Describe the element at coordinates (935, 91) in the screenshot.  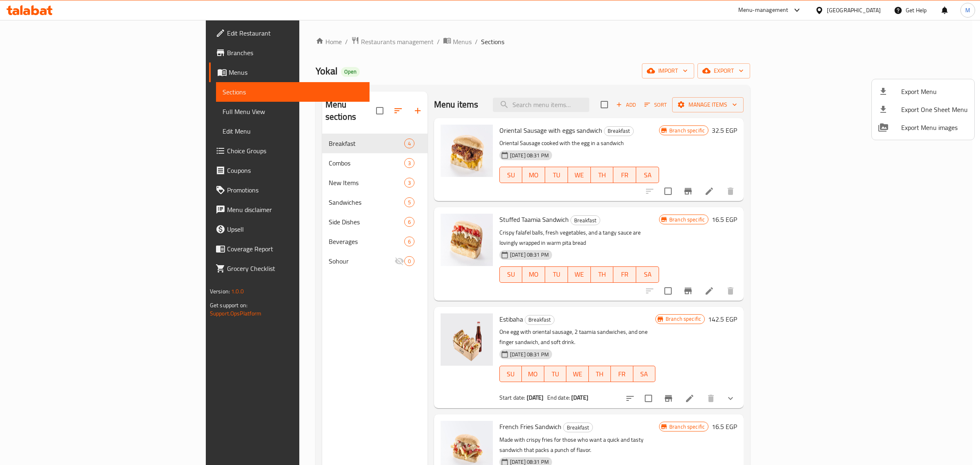
I see `span: Export Menu` at that location.